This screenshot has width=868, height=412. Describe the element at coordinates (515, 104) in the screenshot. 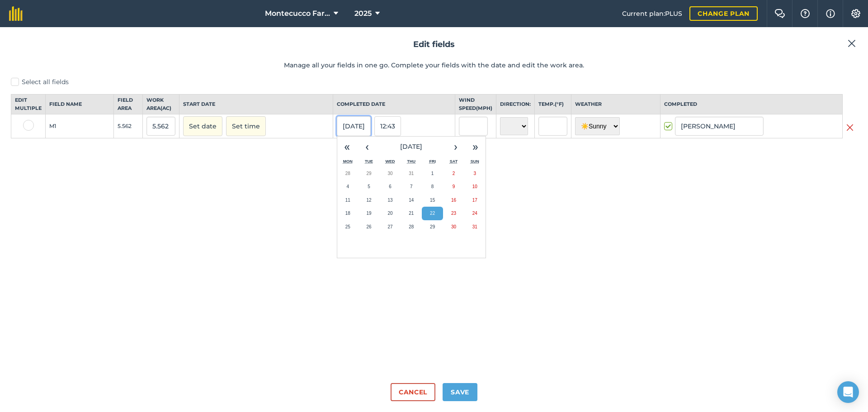

I see `th: Direction:` at that location.